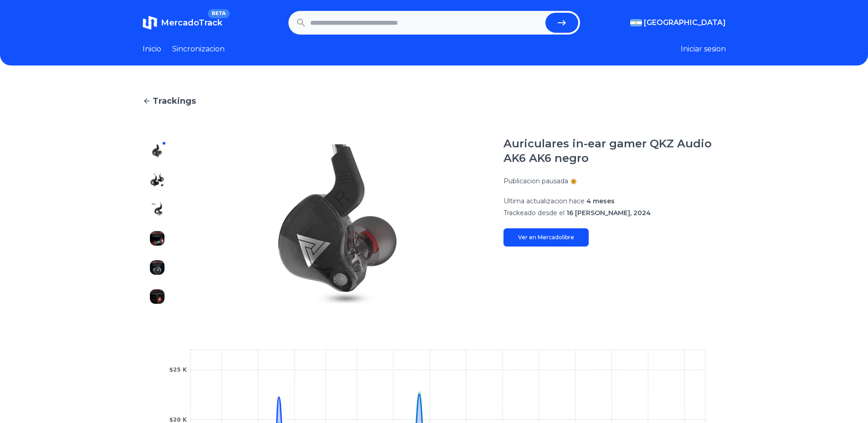 This screenshot has width=868, height=423. I want to click on button: Iniciar sesion, so click(703, 49).